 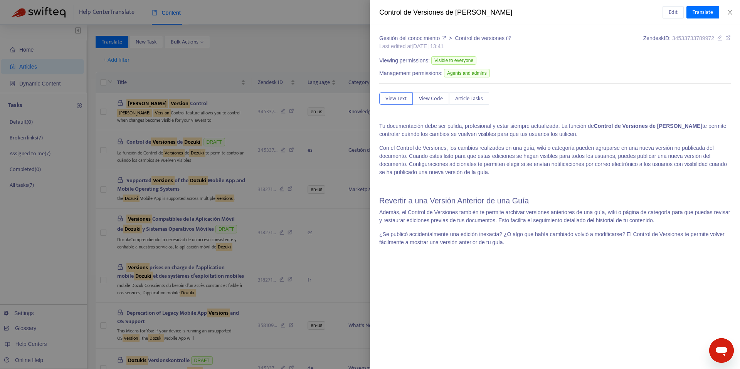 What do you see at coordinates (466, 73) in the screenshot?
I see `span: Agents and admins` at bounding box center [466, 73].